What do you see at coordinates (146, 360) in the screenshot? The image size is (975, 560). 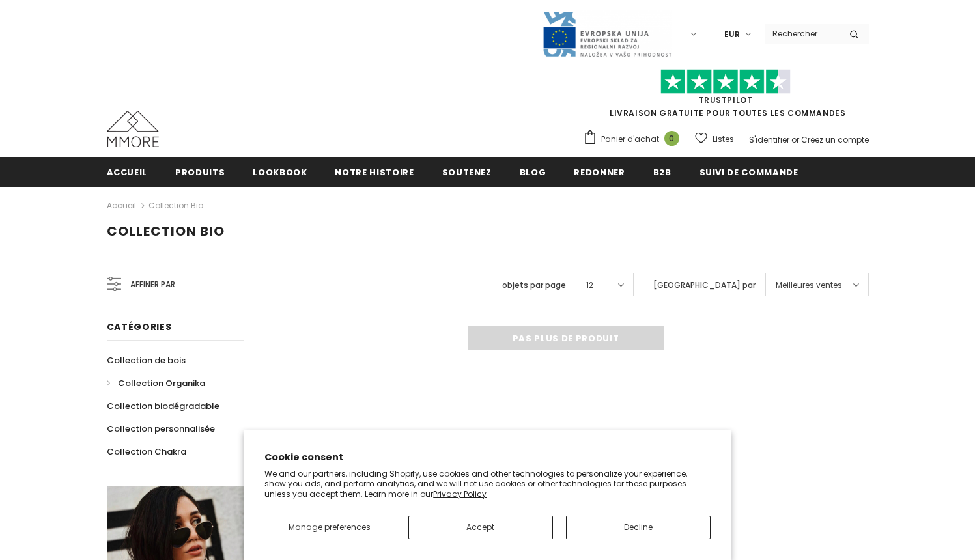 I see `a: Collection de bois` at bounding box center [146, 360].